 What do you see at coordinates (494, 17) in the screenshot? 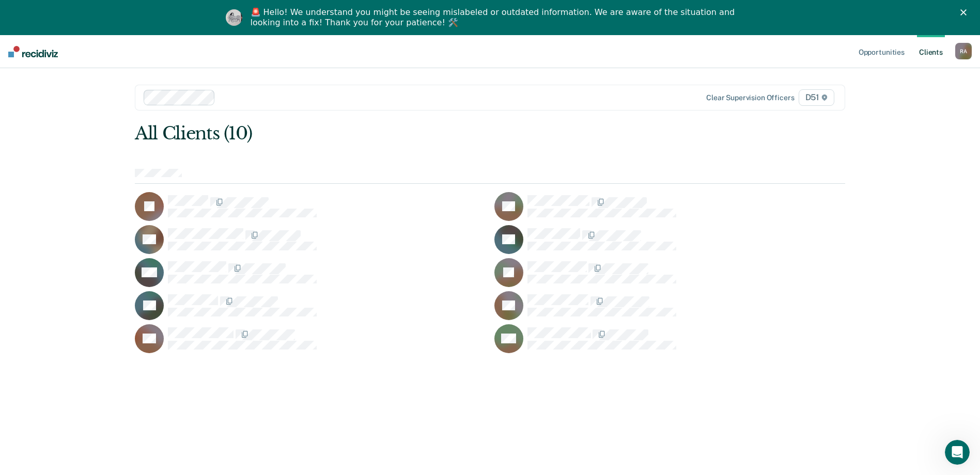
I see `div: 🚨 Hello! We understand you might be seeing mislabeled or outdated information. We are aware of th...` at bounding box center [494, 17].